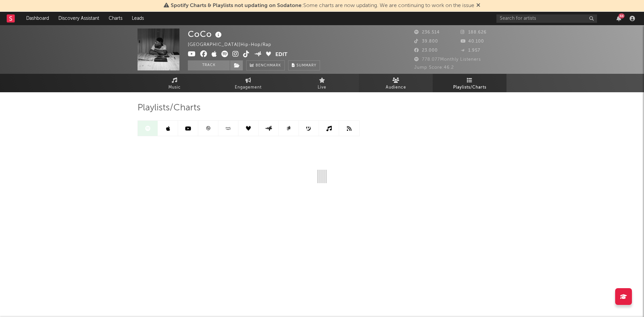 The image size is (644, 317). Describe the element at coordinates (323, 6) in the screenshot. I see `span: : Some charts are now updating. We are continuing to work on the issue` at that location.